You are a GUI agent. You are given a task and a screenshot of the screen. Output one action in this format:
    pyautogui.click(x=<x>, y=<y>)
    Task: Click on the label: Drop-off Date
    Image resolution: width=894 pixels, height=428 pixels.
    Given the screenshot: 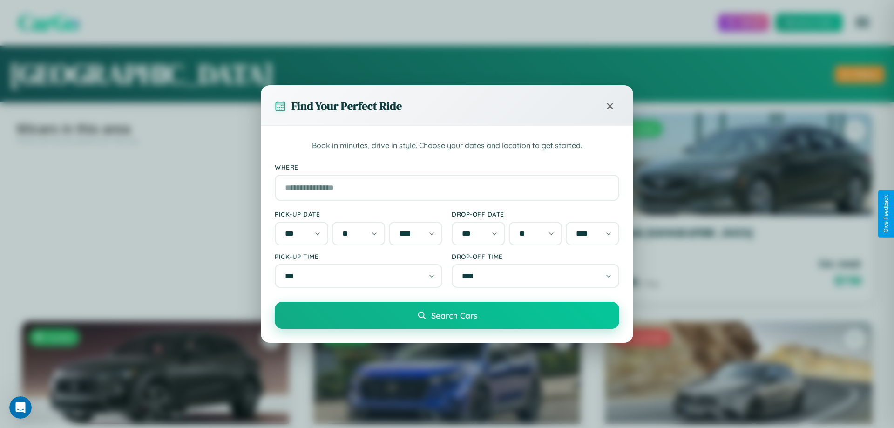 What is the action you would take?
    pyautogui.click(x=536, y=214)
    